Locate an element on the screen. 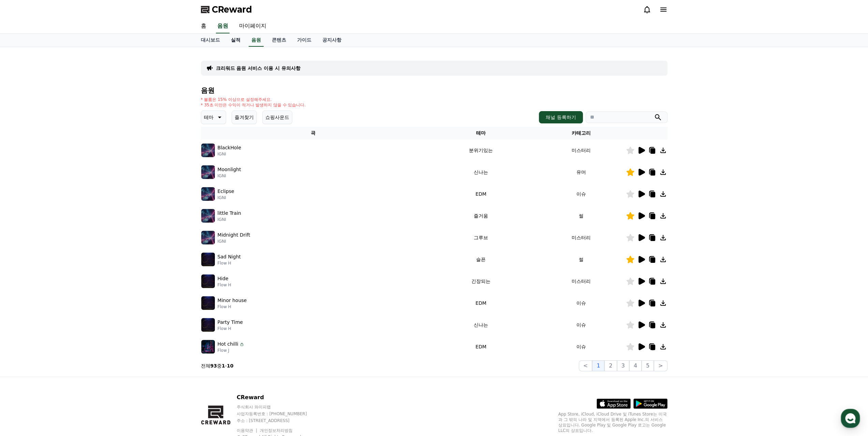 The image size is (868, 436). strong: 10 is located at coordinates (230, 366).